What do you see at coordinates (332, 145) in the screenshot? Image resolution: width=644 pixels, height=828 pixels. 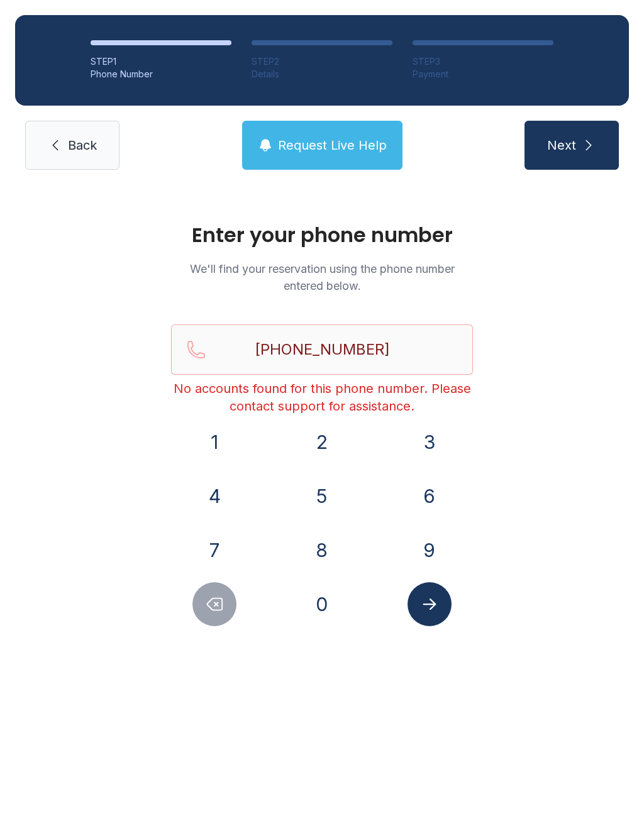 I see `span: Request Live Help` at bounding box center [332, 145].